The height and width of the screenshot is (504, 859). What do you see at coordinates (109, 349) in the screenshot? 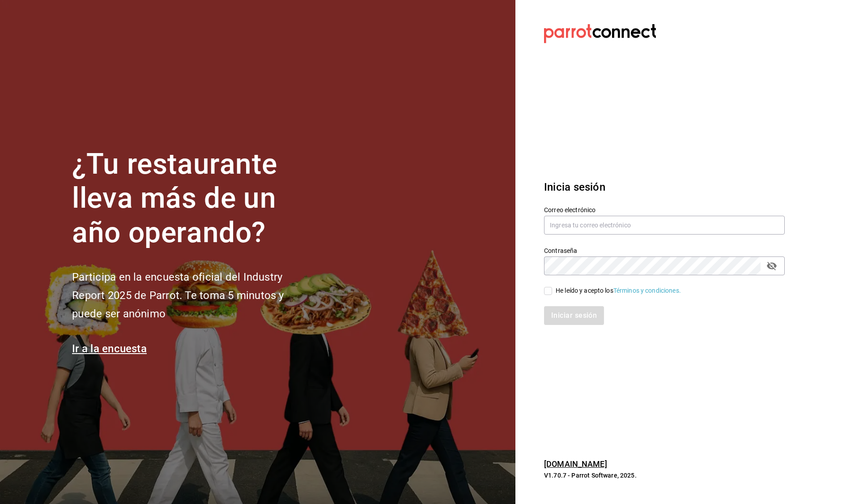
I see `a: Ir a la encuesta` at bounding box center [109, 349].